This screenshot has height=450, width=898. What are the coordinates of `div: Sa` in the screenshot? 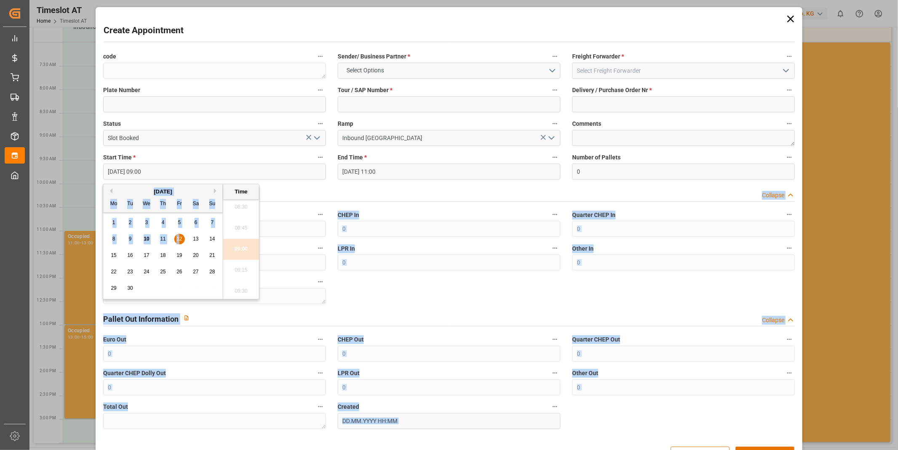 It's located at (196, 204).